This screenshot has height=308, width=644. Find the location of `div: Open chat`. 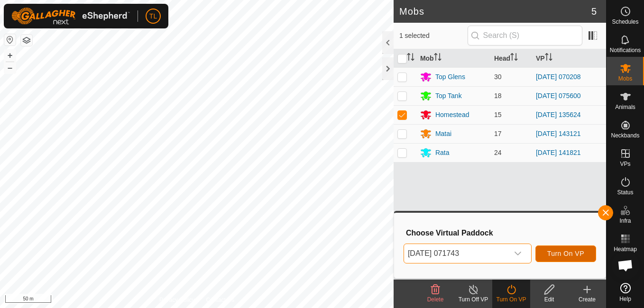

div: Open chat is located at coordinates (626, 265).